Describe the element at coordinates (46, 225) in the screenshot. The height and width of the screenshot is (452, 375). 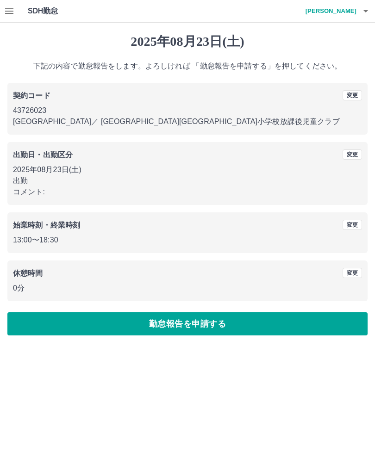
I see `b: 始業時刻・終業時刻` at that location.